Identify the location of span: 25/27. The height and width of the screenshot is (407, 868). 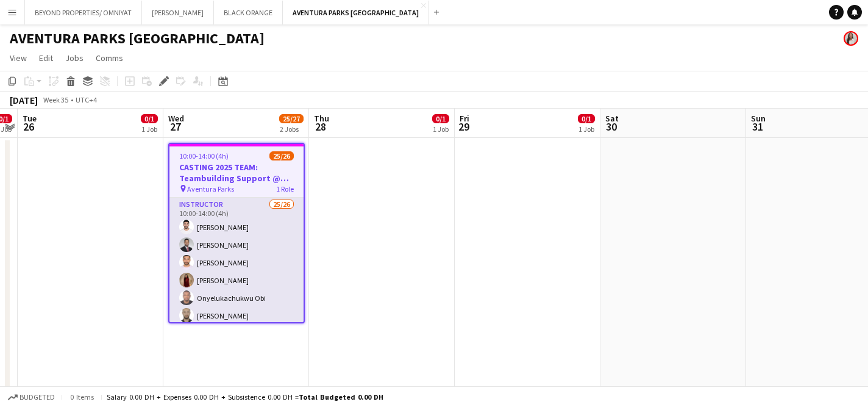
(291, 118).